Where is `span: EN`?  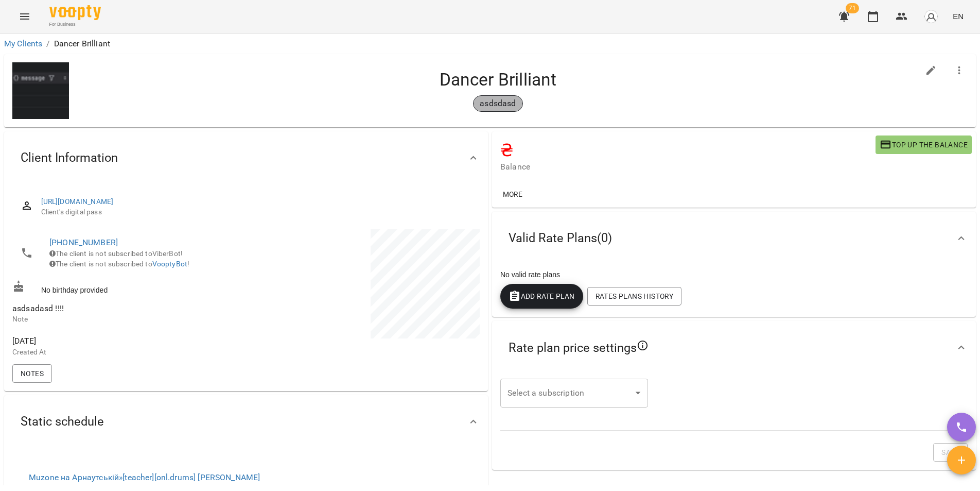 span: EN is located at coordinates (958, 16).